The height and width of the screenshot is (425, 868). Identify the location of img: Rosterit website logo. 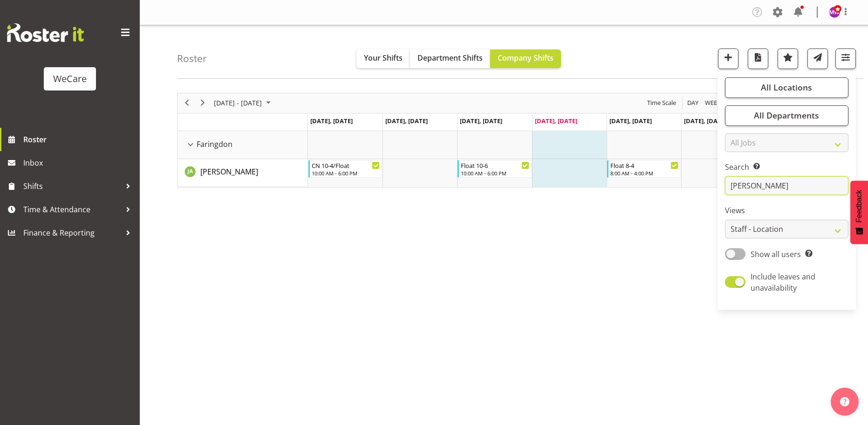
(45, 32).